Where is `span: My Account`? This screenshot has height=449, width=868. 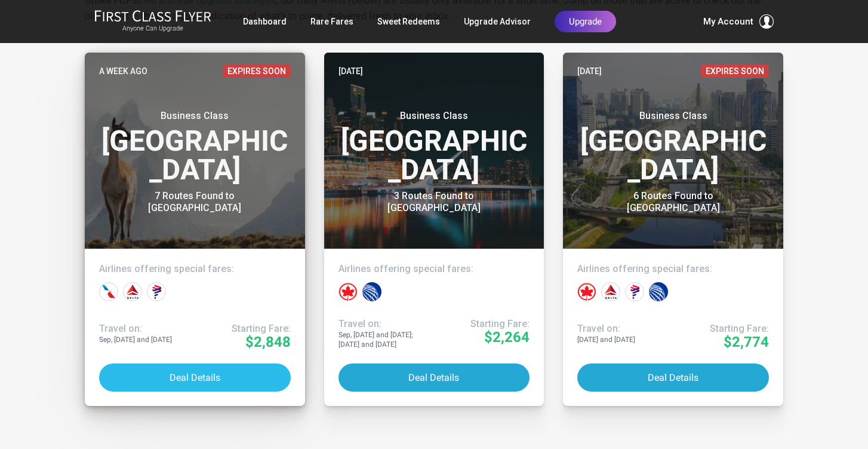
span: My Account is located at coordinates (728, 21).